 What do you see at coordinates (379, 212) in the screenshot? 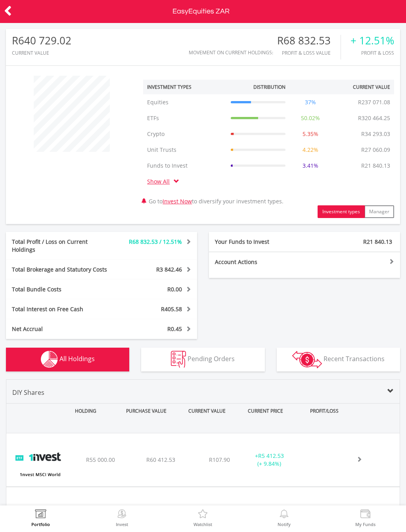
I see `button: Manager` at bounding box center [379, 212].